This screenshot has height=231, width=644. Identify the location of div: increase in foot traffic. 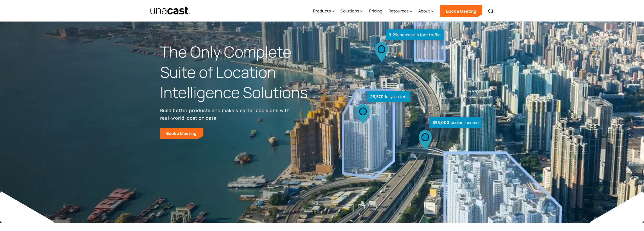
(415, 35).